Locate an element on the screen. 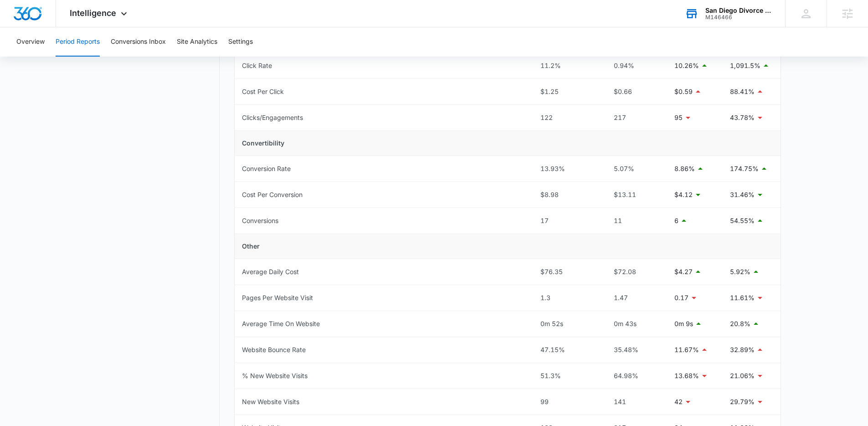 The height and width of the screenshot is (426, 868). button: Period Reports is located at coordinates (77, 42).